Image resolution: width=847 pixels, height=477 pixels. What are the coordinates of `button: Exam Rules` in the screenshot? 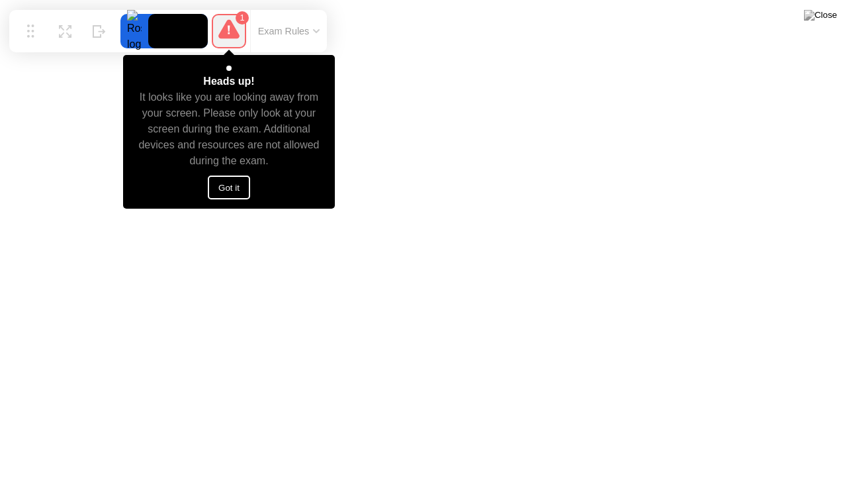 It's located at (289, 31).